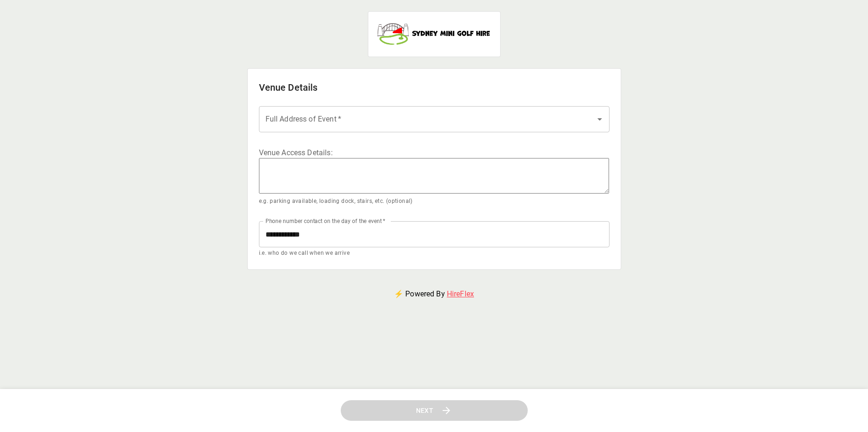  What do you see at coordinates (425, 410) in the screenshot?
I see `span: Next` at bounding box center [425, 410].